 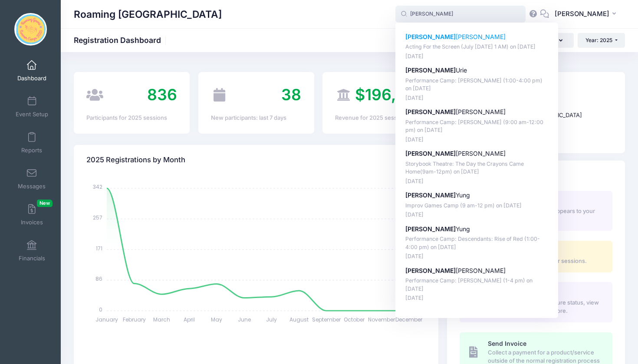 What do you see at coordinates (32, 222) in the screenshot?
I see `span: Invoices` at bounding box center [32, 222].